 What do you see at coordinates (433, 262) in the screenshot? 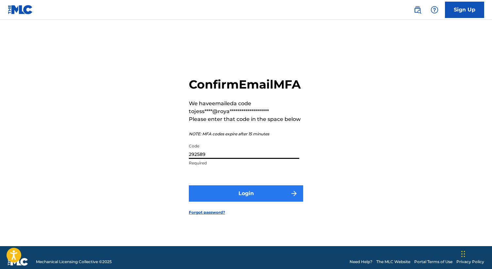
I see `a: Portal Terms of Use` at bounding box center [433, 262].